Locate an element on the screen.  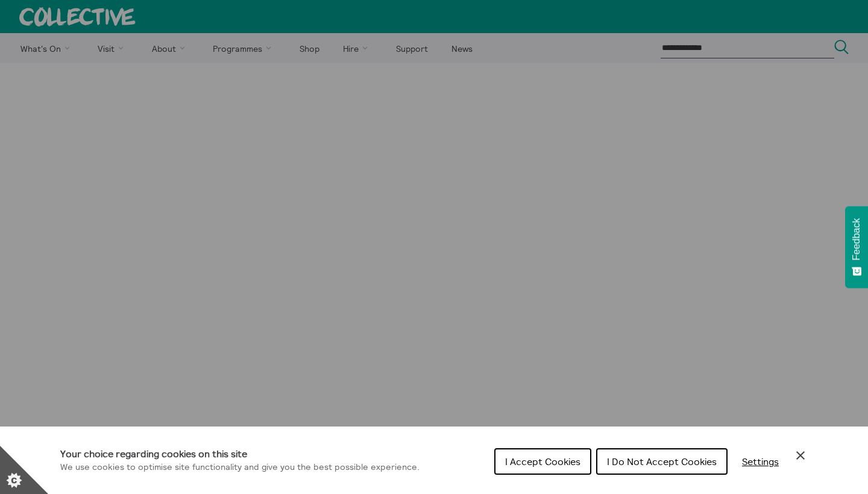
span: I Accept Cookies is located at coordinates (543, 462).